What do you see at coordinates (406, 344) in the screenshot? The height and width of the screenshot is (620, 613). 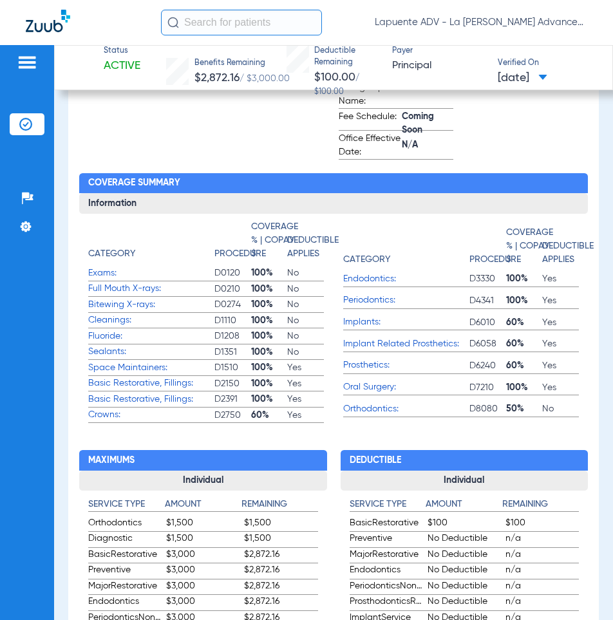 I see `span: Implant Related Prosthetics:` at bounding box center [406, 344].